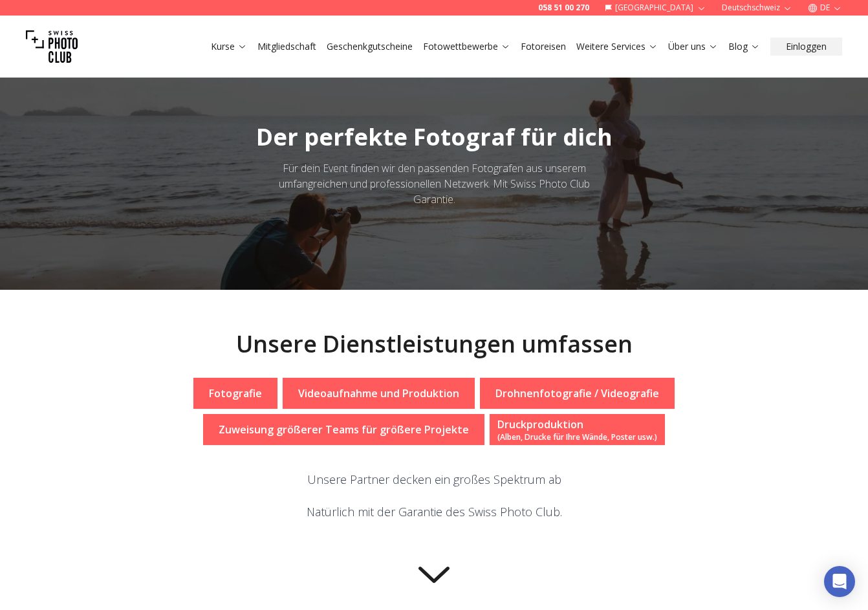 This screenshot has height=610, width=868. I want to click on a: Fotoreisen, so click(543, 47).